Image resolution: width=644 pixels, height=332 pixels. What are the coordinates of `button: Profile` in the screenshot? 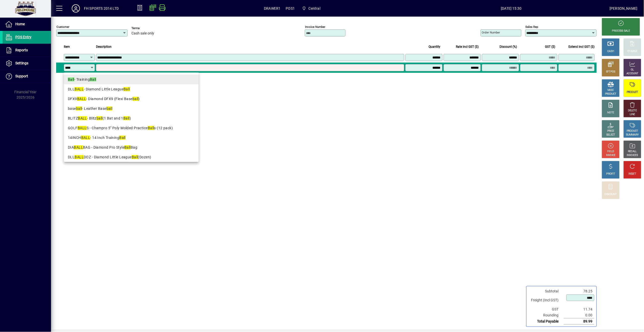 It's located at (76, 8).